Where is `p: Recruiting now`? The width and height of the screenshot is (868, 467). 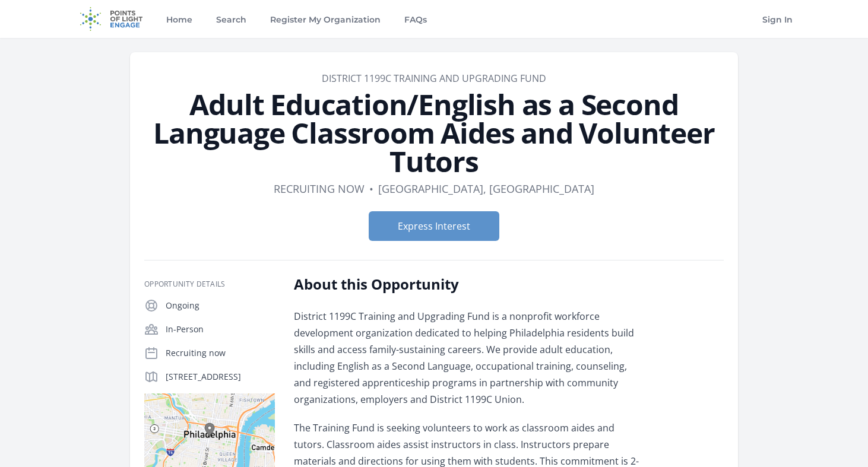
p: Recruiting now is located at coordinates (220, 353).